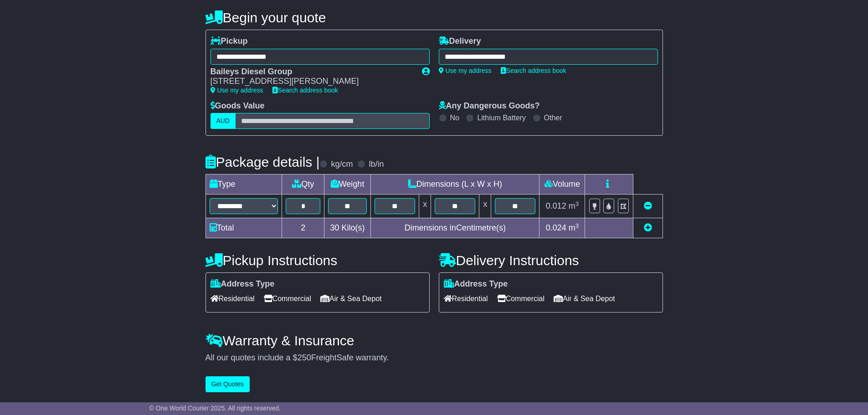 The width and height of the screenshot is (868, 415). What do you see at coordinates (455, 185) in the screenshot?
I see `td: Dimensions (L x W x H)` at bounding box center [455, 185].